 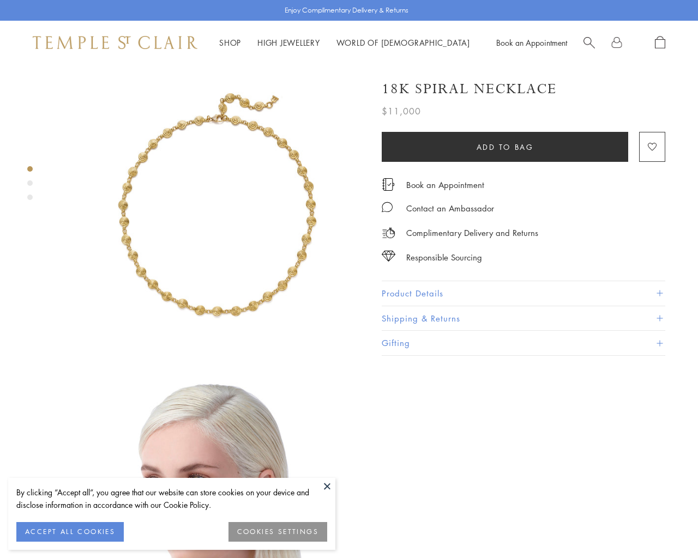 I want to click on p: Complimentary Delivery and Returns, so click(x=472, y=233).